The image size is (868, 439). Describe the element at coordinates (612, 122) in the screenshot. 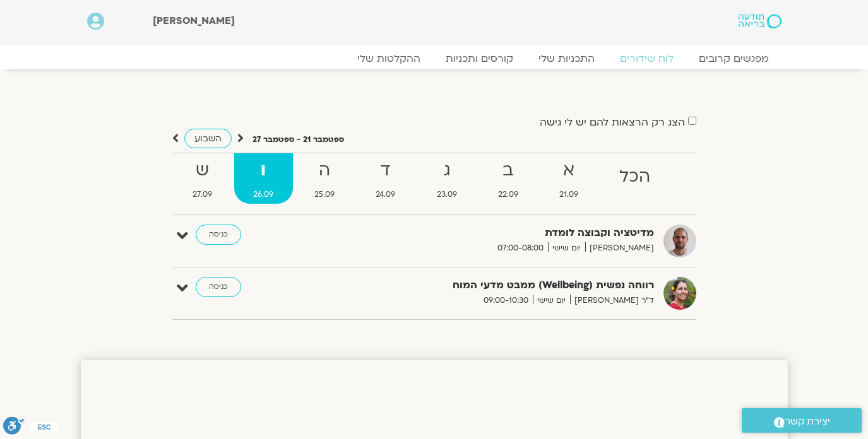

I see `label: הצג רק הרצאות להם יש לי גישה` at that location.